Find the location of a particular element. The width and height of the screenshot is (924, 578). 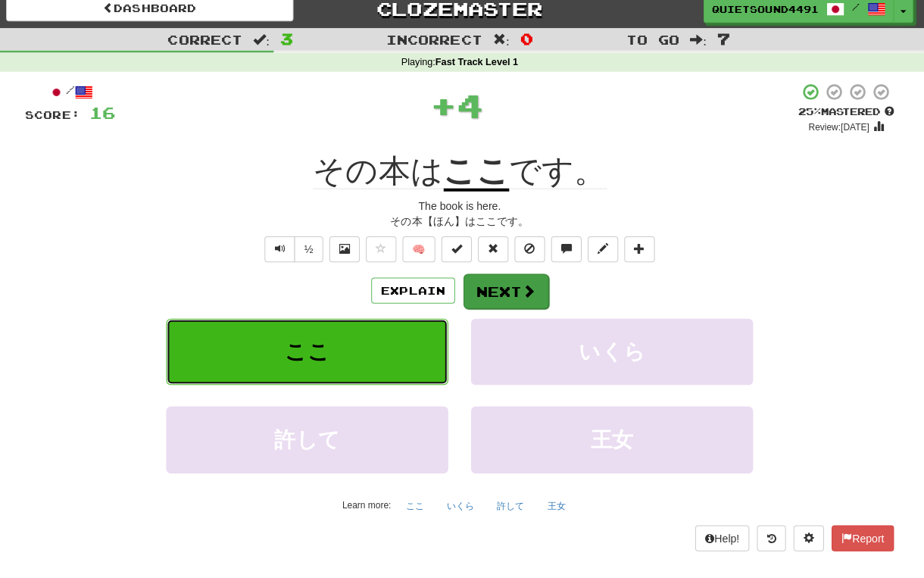

button: Add to collection (alt+a) is located at coordinates (640, 252).